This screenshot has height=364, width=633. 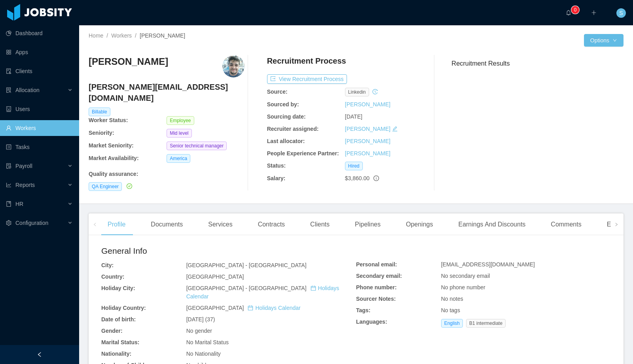 What do you see at coordinates (203, 354) in the screenshot?
I see `span: No Nationality` at bounding box center [203, 354].